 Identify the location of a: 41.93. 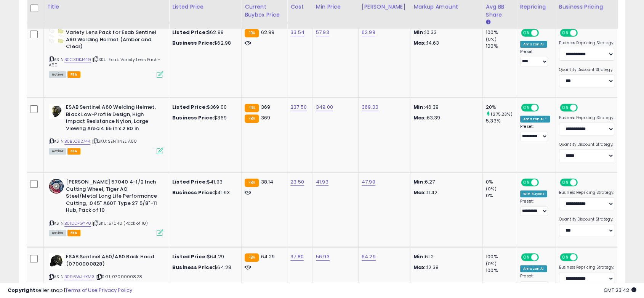
(322, 182).